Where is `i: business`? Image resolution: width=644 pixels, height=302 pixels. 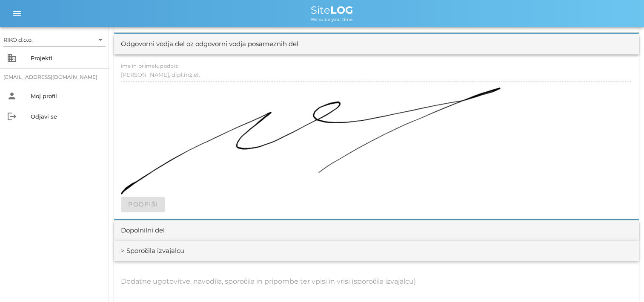 i: business is located at coordinates (12, 58).